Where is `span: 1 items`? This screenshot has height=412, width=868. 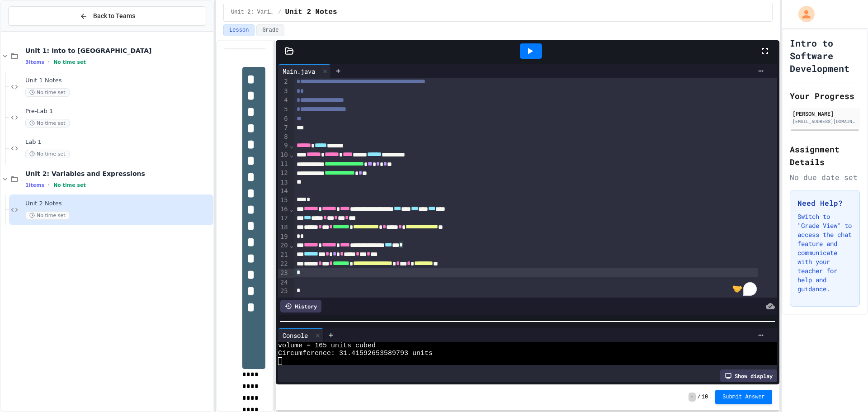 span: 1 items is located at coordinates (35, 185).